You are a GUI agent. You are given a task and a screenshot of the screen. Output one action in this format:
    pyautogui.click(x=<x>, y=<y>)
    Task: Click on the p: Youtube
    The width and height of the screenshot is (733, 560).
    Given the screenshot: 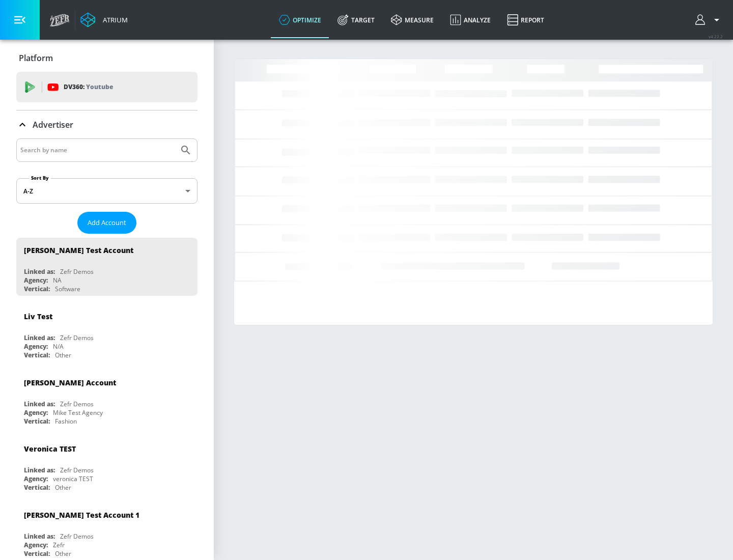 What is the action you would take?
    pyautogui.click(x=99, y=86)
    